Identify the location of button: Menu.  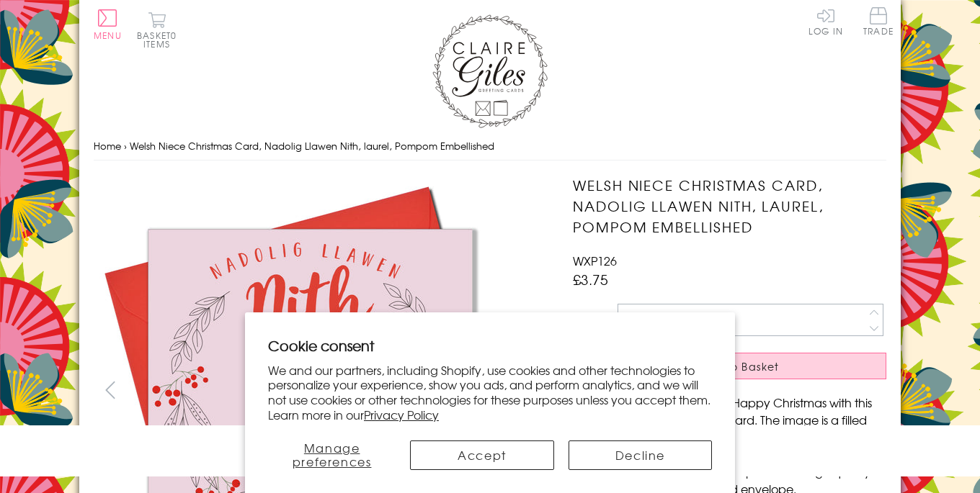
(108, 25).